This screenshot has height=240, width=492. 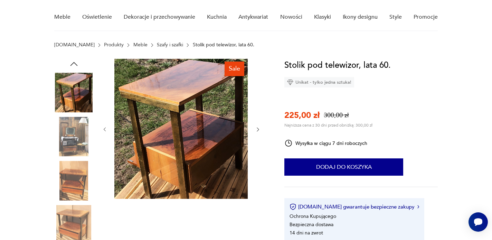 I want to click on li: Bezpieczna dostawa, so click(x=311, y=224).